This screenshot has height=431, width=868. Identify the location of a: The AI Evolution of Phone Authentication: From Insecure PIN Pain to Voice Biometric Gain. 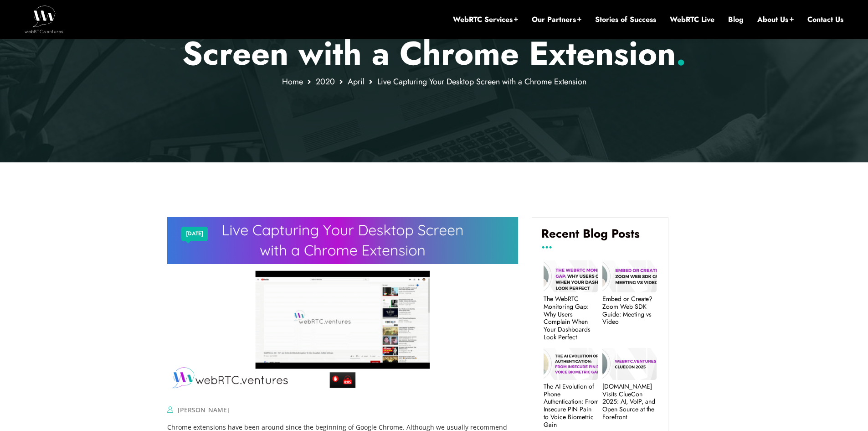
(571, 405).